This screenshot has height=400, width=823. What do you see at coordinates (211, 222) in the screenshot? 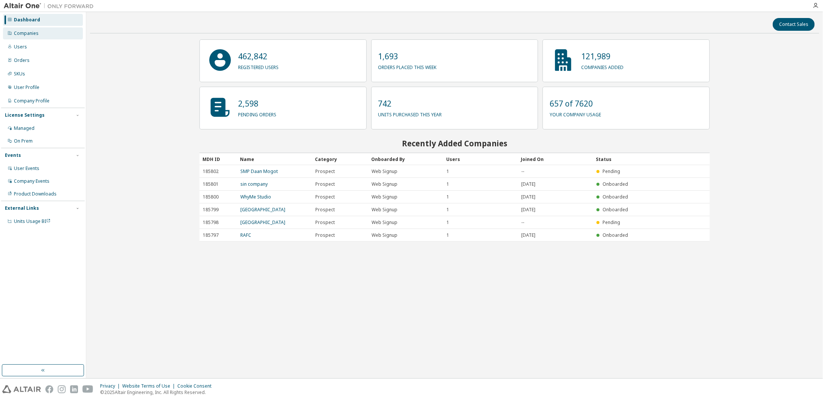
I see `span: 185798` at bounding box center [211, 222].